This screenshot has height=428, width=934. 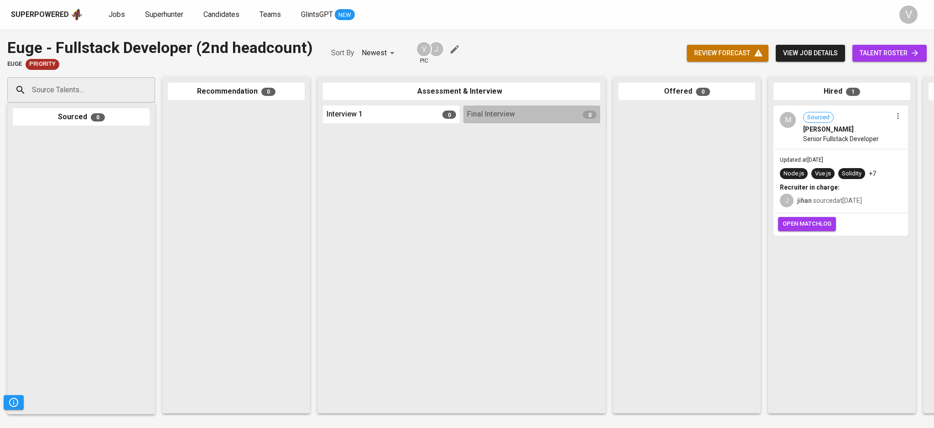 What do you see at coordinates (42, 64) in the screenshot?
I see `div: New Job received from Demand Team` at bounding box center [42, 64].